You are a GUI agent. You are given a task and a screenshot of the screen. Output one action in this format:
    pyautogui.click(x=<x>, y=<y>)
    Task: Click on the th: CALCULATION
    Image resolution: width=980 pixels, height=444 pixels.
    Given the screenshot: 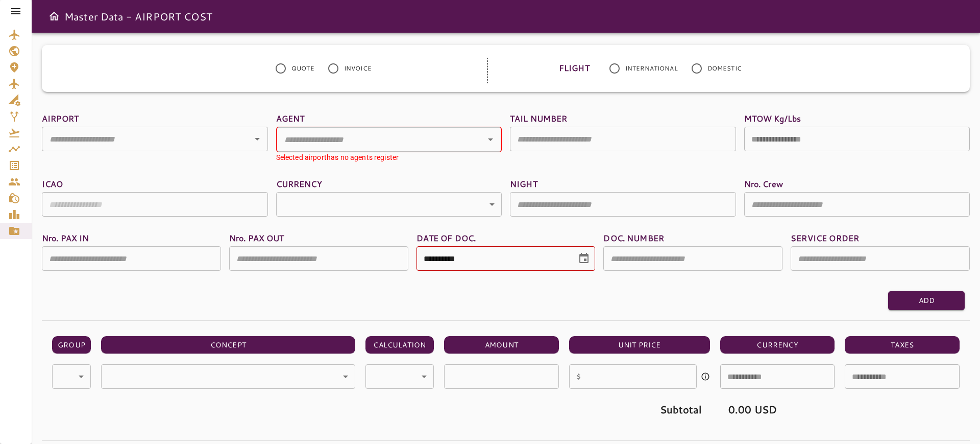 What is the action you would take?
    pyautogui.click(x=399, y=345)
    